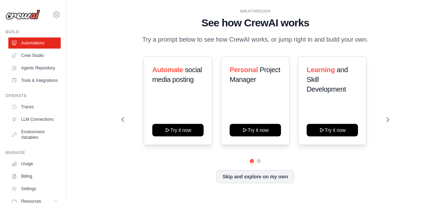 This screenshot has height=203, width=444. What do you see at coordinates (34, 107) in the screenshot?
I see `a: Traces` at bounding box center [34, 107].